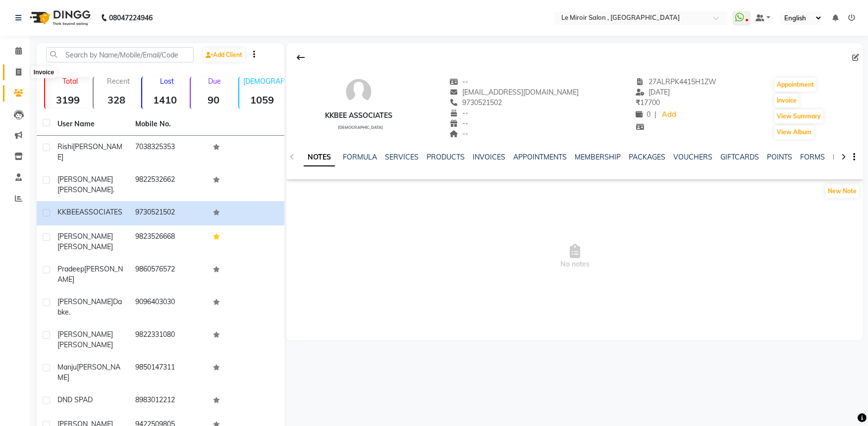 The image size is (868, 426). What do you see at coordinates (799, 116) in the screenshot?
I see `button: View Summary` at bounding box center [799, 116].